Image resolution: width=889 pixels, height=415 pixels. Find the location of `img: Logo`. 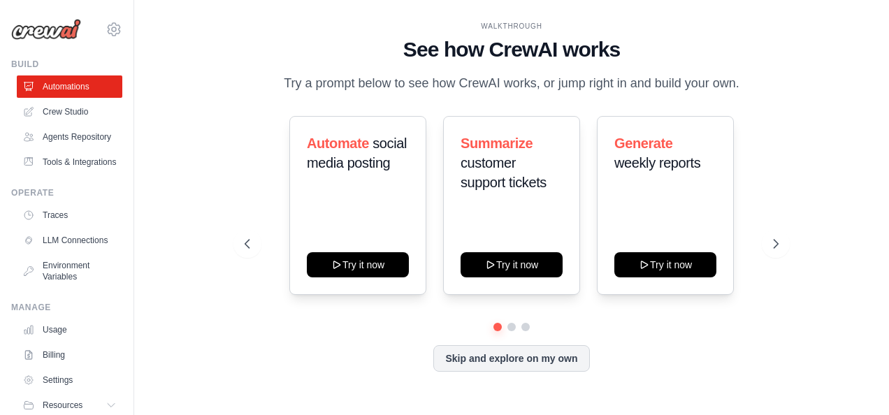

img: Logo is located at coordinates (46, 29).